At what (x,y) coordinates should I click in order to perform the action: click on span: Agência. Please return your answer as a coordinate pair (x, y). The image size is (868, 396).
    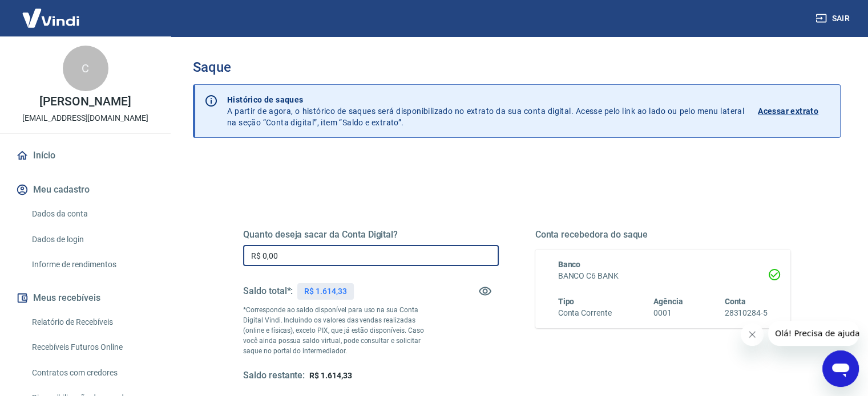
    Looking at the image, I should click on (668, 302).